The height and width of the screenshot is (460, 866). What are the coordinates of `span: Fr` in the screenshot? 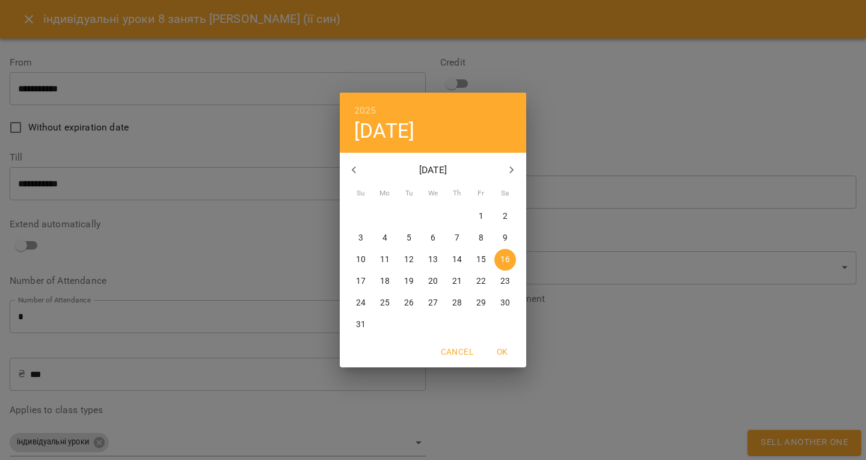 It's located at (481, 194).